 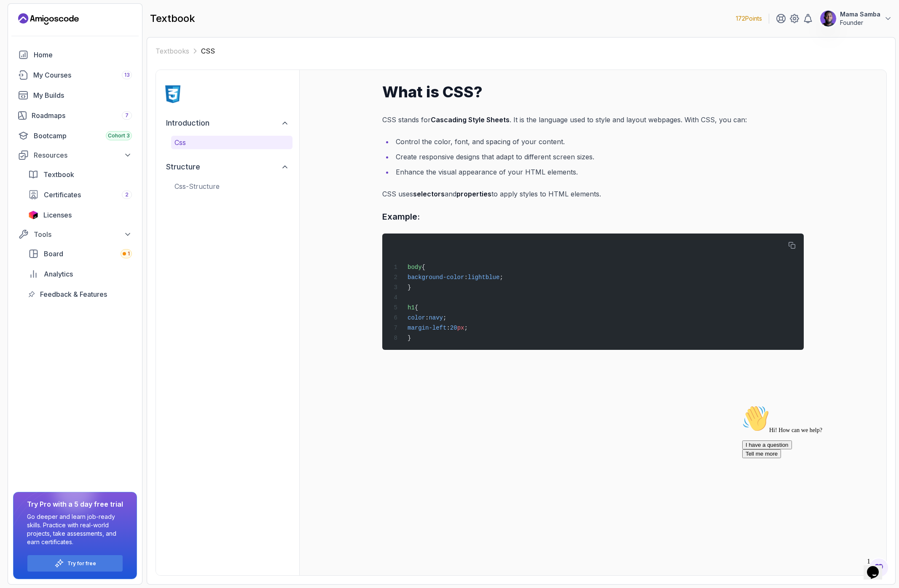 I want to click on button: introduction, so click(x=228, y=123).